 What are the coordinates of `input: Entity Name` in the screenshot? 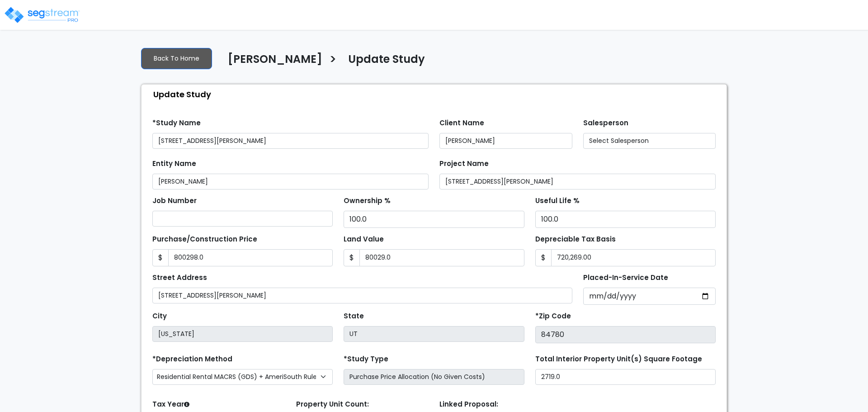 It's located at (290, 181).